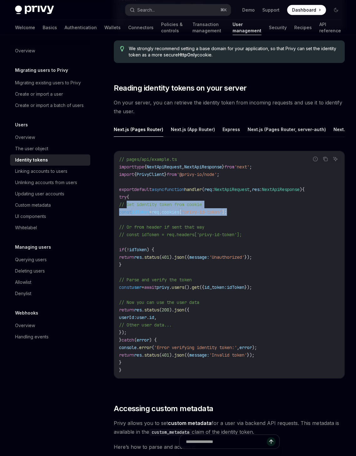 The width and height of the screenshot is (356, 456). What do you see at coordinates (163, 287) in the screenshot?
I see `span: privy` at bounding box center [163, 287].